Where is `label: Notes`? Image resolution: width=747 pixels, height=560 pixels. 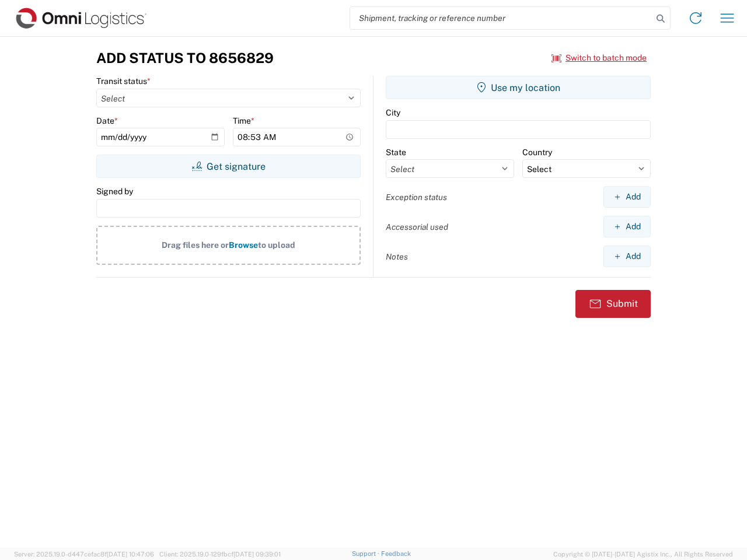
label: Notes is located at coordinates (397, 257).